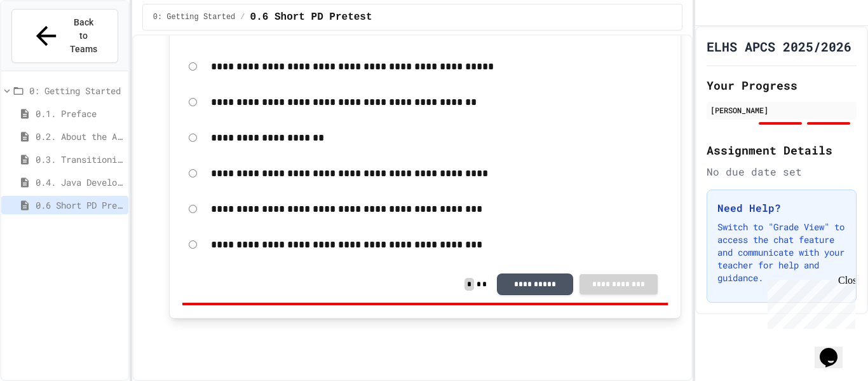 The image size is (868, 381). What do you see at coordinates (79, 136) in the screenshot?
I see `span: 0.2. About the AP CSA Exam` at bounding box center [79, 136].